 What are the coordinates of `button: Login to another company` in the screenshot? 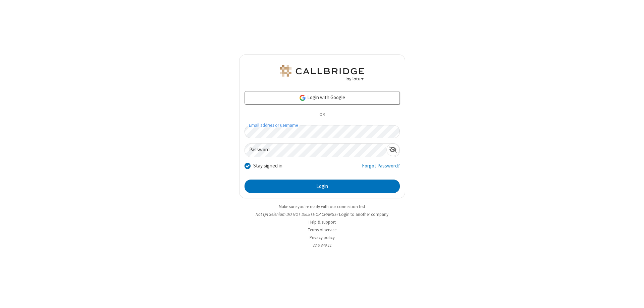 It's located at (364, 214).